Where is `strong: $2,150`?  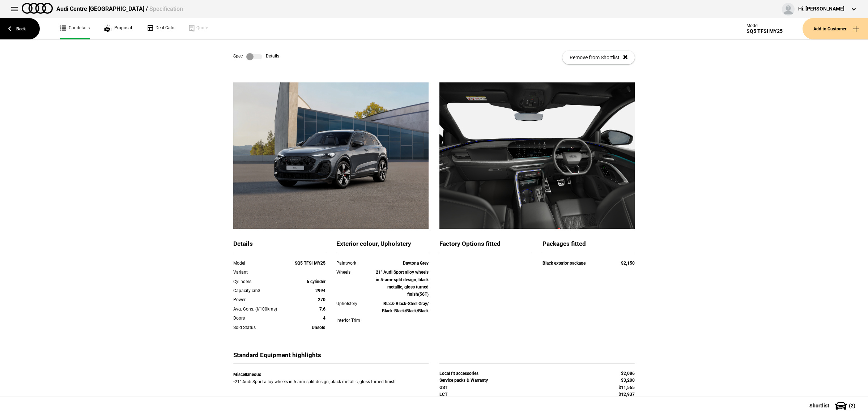
strong: $2,150 is located at coordinates (628, 263).